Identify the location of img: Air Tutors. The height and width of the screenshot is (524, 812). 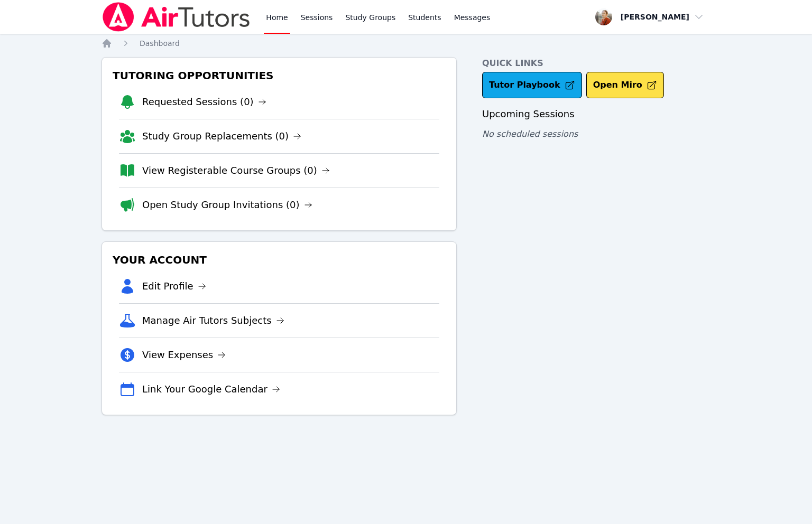
(176, 17).